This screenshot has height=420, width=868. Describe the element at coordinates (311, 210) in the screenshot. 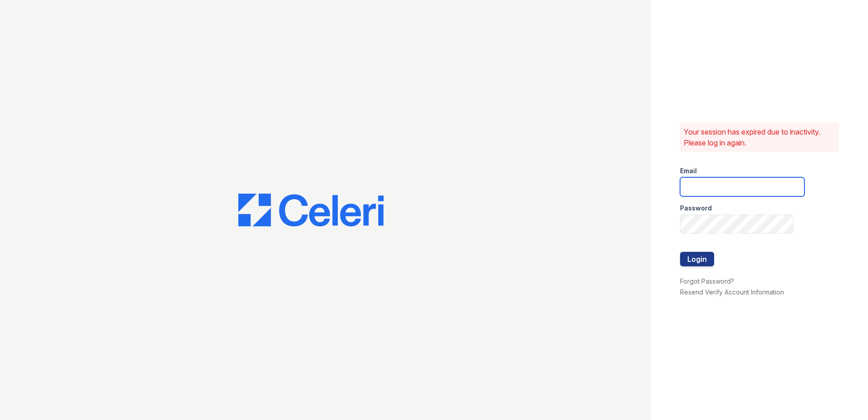

I see `img: CE_Logo_Blue-a8612792a0a2168367f1c8372b55b34899dd931a85d93a1a3d3e32e68fde9ad4.png` at that location.